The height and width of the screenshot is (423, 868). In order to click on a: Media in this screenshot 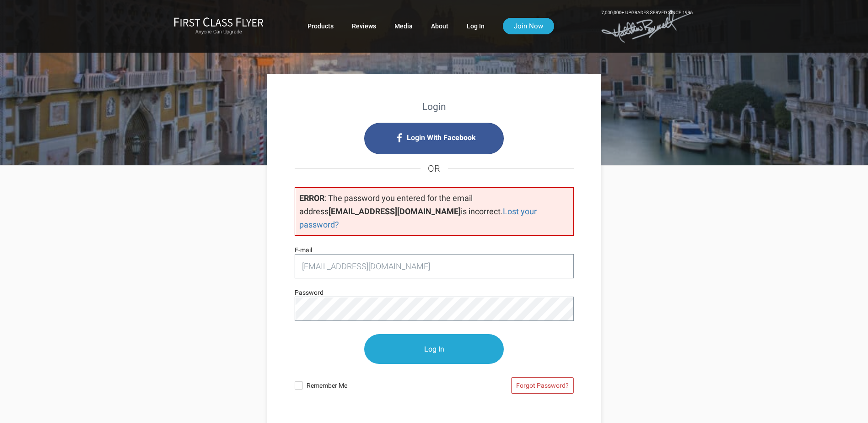, I will do `click(403, 26)`.